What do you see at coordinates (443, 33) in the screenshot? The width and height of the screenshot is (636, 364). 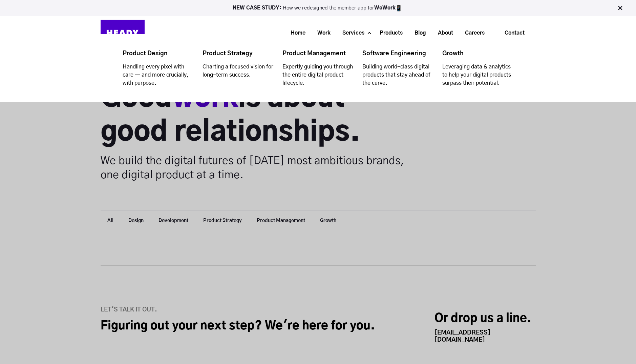 I see `a: About` at bounding box center [443, 33].